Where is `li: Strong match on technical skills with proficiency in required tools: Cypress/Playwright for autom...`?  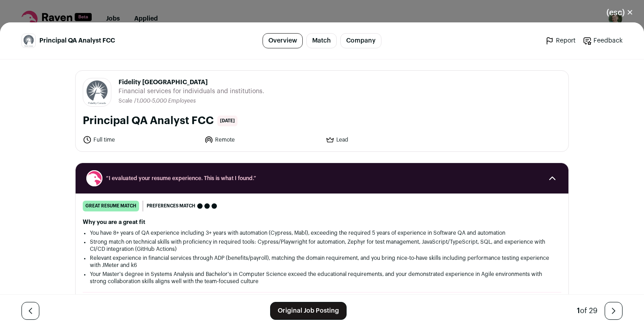
li: Strong match on technical skills with proficiency in required tools: Cypress/Playwright for autom... is located at coordinates (322, 246).